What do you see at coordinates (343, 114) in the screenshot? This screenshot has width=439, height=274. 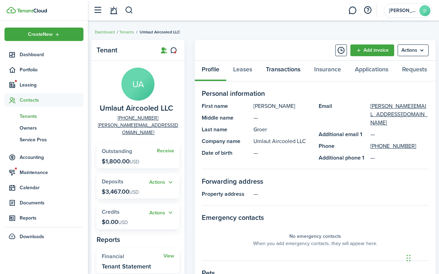 I see `panel-main-title: Email` at bounding box center [343, 114].